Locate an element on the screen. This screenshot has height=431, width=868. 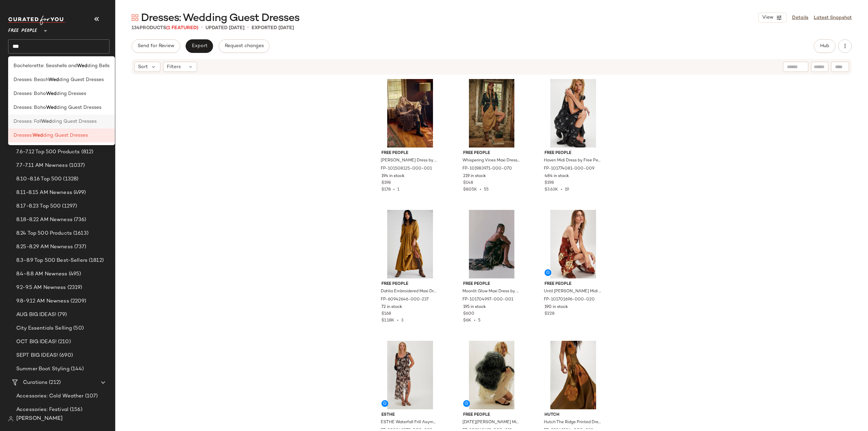
span: Hutch is located at coordinates (573, 415).